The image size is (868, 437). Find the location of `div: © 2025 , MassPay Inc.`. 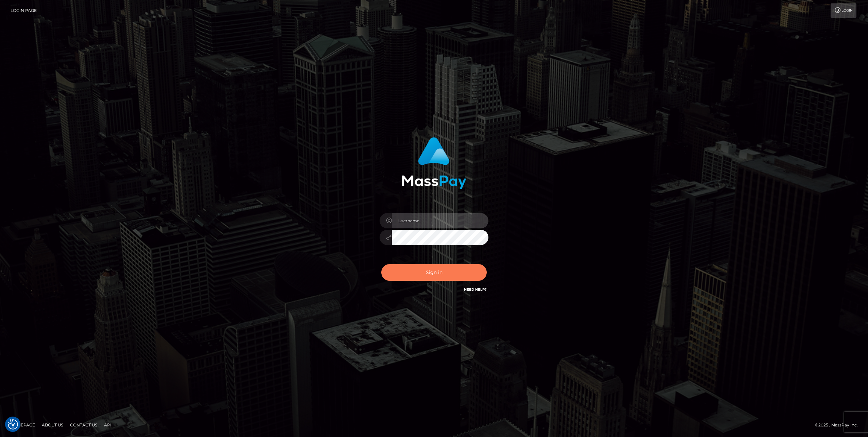

div: © 2025 , MassPay Inc. is located at coordinates (839, 425).